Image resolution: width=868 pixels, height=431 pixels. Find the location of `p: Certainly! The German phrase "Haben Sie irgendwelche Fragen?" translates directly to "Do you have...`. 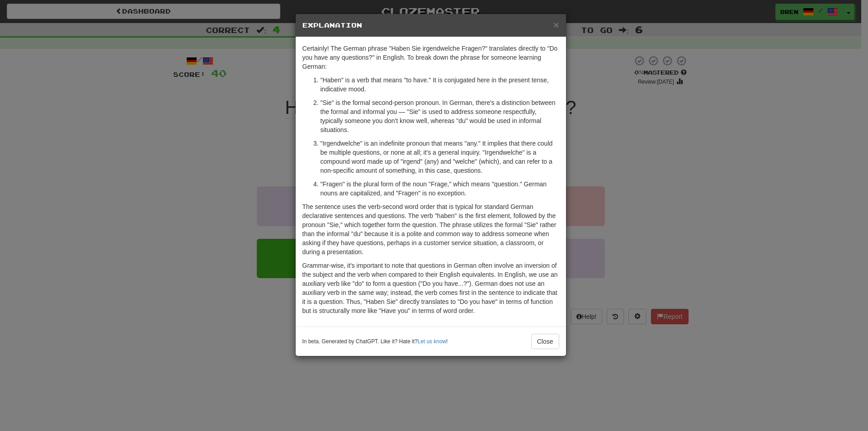

p: Certainly! The German phrase "Haben Sie irgendwelche Fragen?" translates directly to "Do you have... is located at coordinates (431, 57).